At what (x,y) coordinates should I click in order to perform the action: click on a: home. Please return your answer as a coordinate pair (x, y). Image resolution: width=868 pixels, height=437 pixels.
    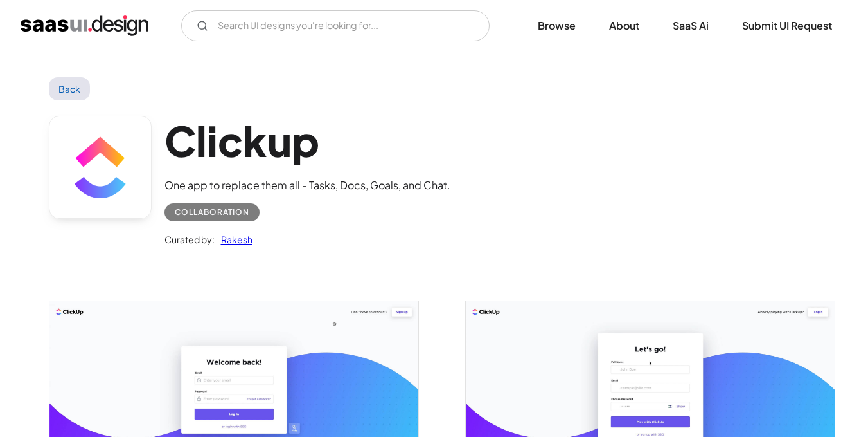
    Looking at the image, I should click on (85, 26).